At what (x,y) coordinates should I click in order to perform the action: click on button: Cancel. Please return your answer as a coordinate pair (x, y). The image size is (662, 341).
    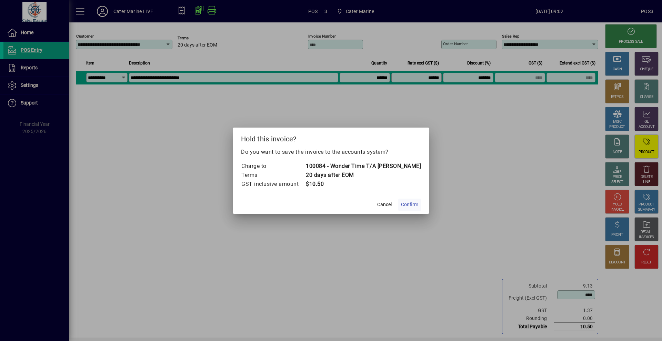
    Looking at the image, I should click on (384, 205).